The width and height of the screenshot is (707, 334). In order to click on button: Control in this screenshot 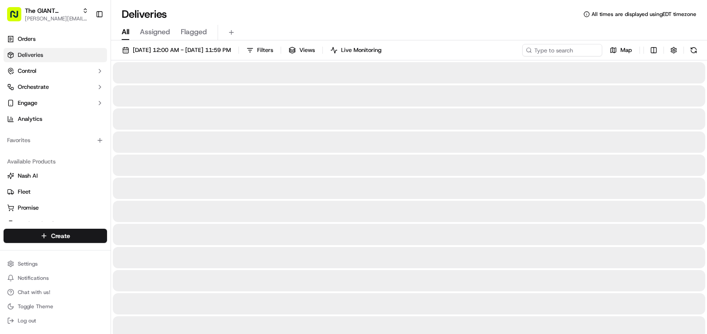, I will do `click(55, 71)`.